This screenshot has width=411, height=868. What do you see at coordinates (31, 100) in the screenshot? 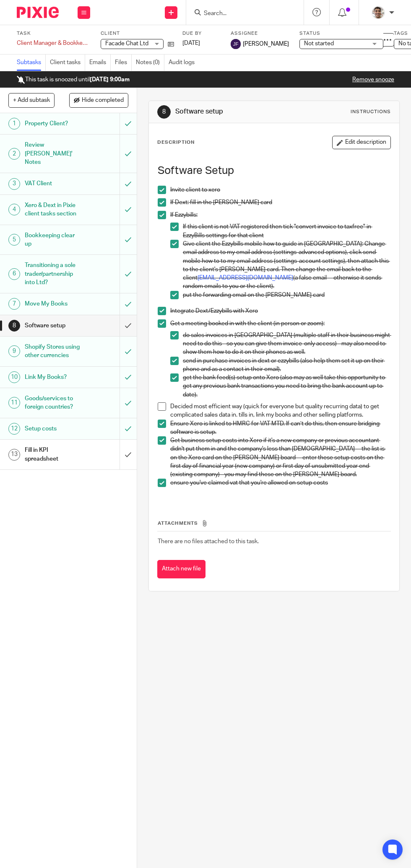
I see `button: + Add subtask` at bounding box center [31, 100].